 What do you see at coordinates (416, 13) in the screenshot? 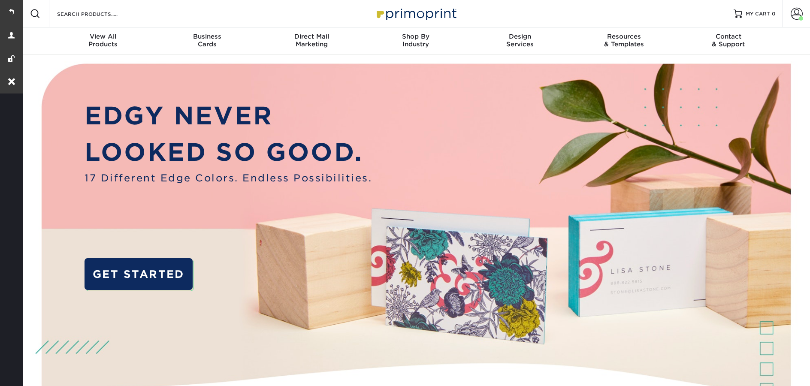
I see `img: Primoprint` at bounding box center [416, 13].